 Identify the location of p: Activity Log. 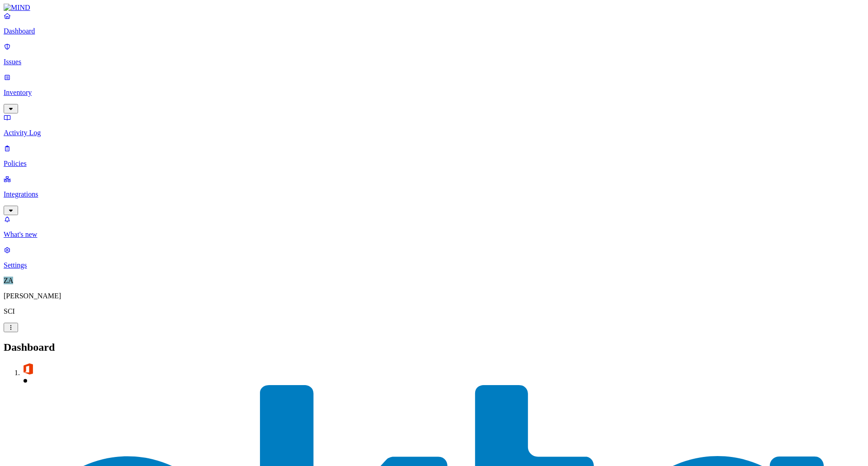
(434, 133).